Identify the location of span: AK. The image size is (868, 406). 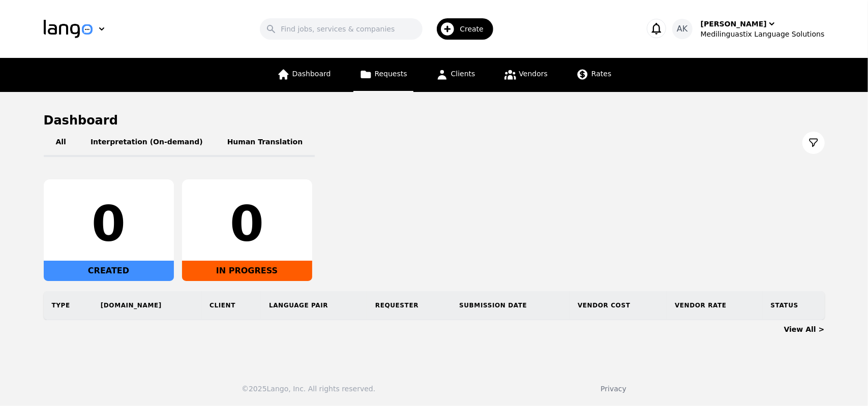
(682, 29).